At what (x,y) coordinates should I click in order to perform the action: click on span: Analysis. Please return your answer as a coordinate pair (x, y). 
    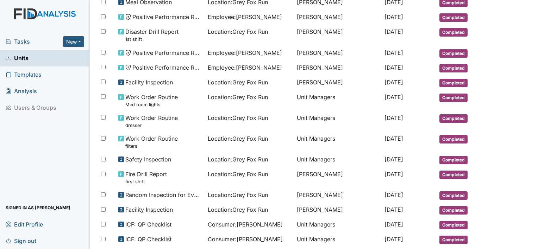
    Looking at the image, I should click on (21, 91).